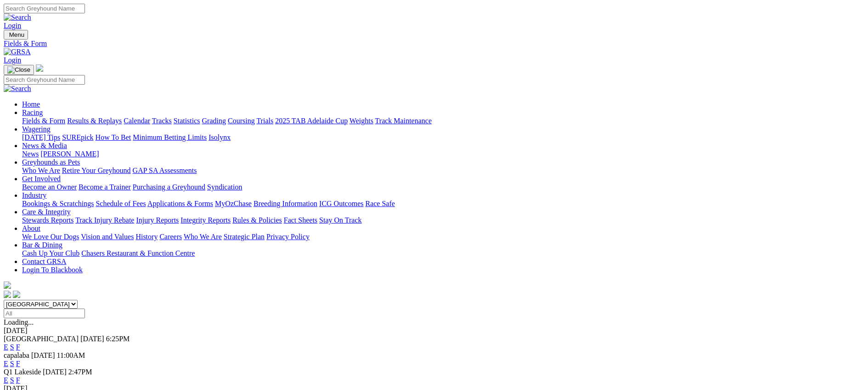 This screenshot has width=868, height=390. Describe the element at coordinates (17, 52) in the screenshot. I see `img: GRSA` at that location.